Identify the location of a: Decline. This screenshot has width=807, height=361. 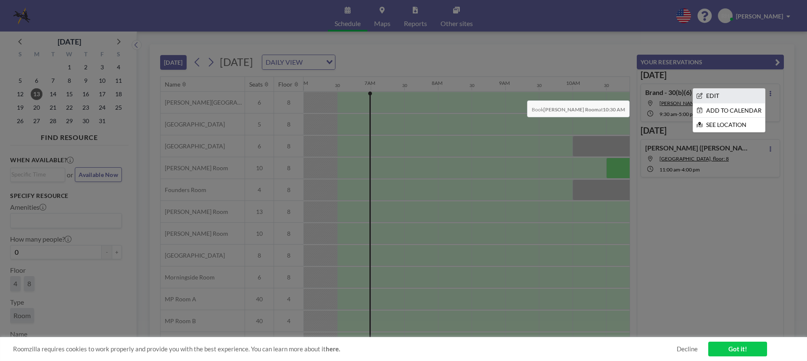
(687, 349).